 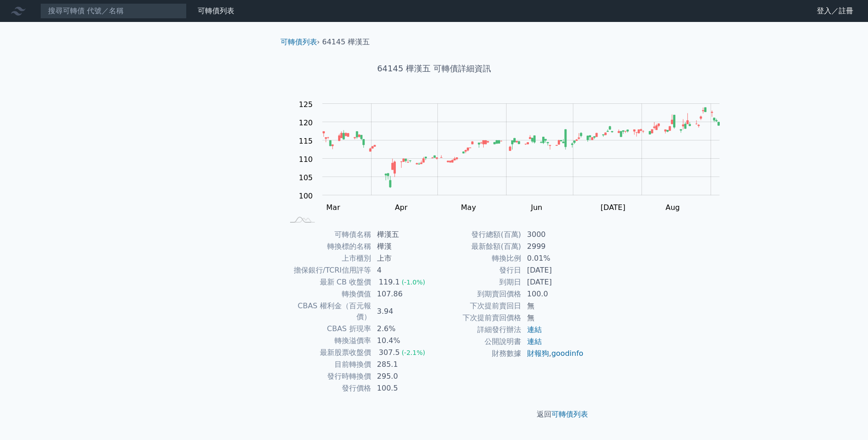 I want to click on td: 發行時轉換價, so click(x=328, y=377).